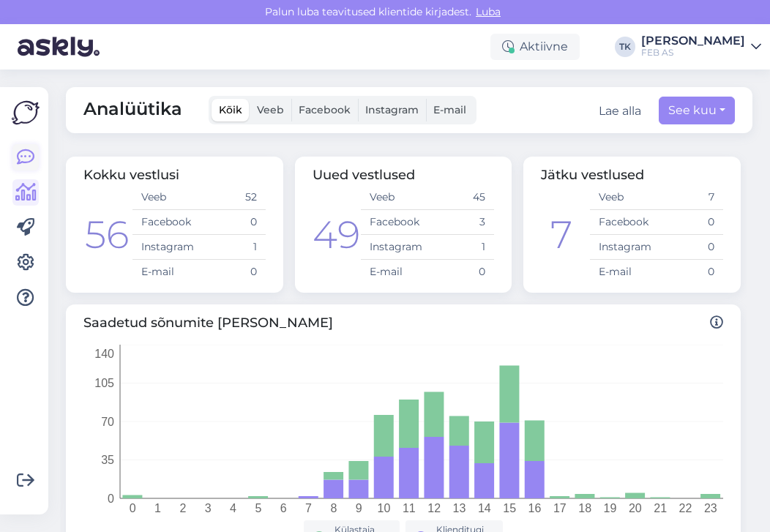  What do you see at coordinates (535, 47) in the screenshot?
I see `div: Aktiivne` at bounding box center [535, 47].